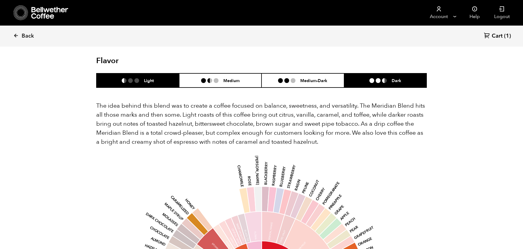  Describe the element at coordinates (314, 80) in the screenshot. I see `h6: Medium-Dark` at that location.